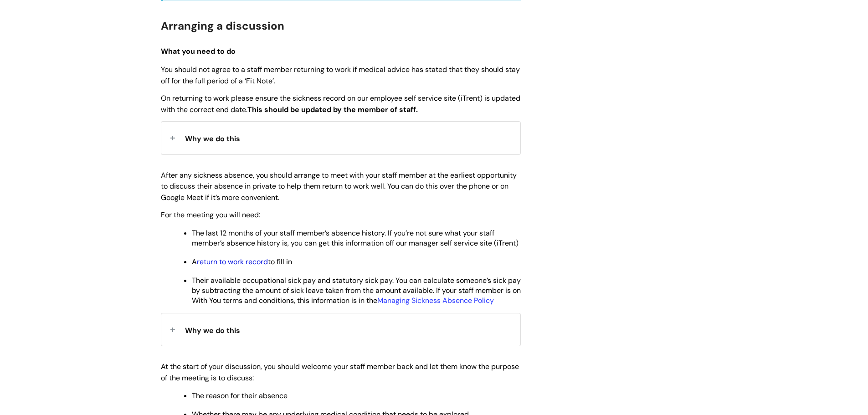 This screenshot has height=415, width=868. Describe the element at coordinates (356, 290) in the screenshot. I see `span: Their available occupational sick pay and statutory sick pay. You can calculate someone’s sick pa...` at that location.